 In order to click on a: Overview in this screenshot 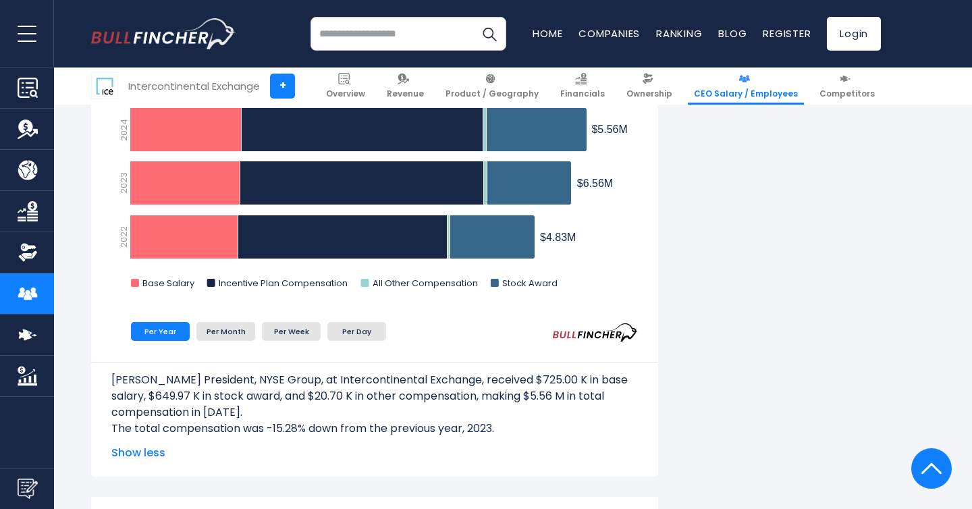, I will do `click(346, 86)`.